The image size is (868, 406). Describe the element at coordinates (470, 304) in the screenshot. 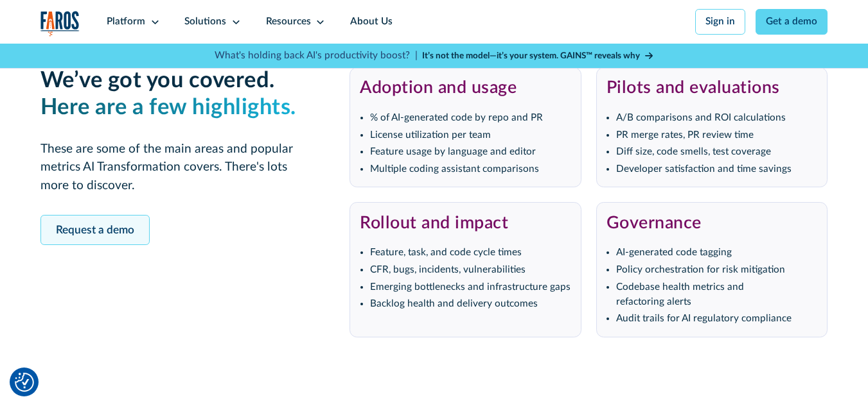

I see `li: Backlog health and delivery outcomes` at that location.